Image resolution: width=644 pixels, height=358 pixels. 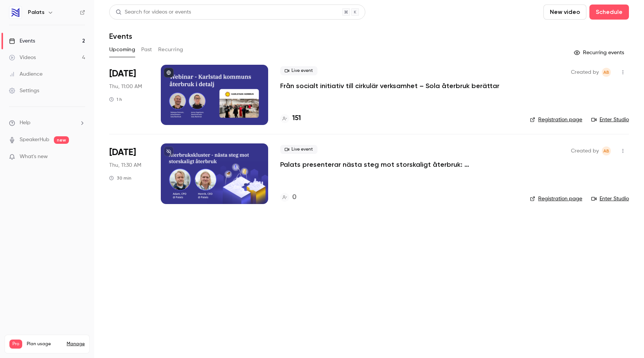 I want to click on a: 151, so click(x=290, y=118).